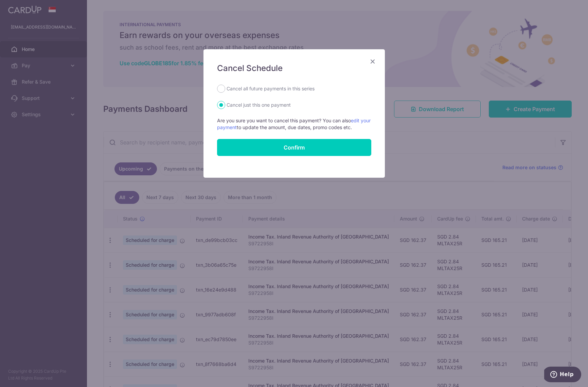  What do you see at coordinates (294, 124) in the screenshot?
I see `p: Are you sure you want to cancel this payment? You can also to update the amount, due dates, promo...` at bounding box center [294, 124].